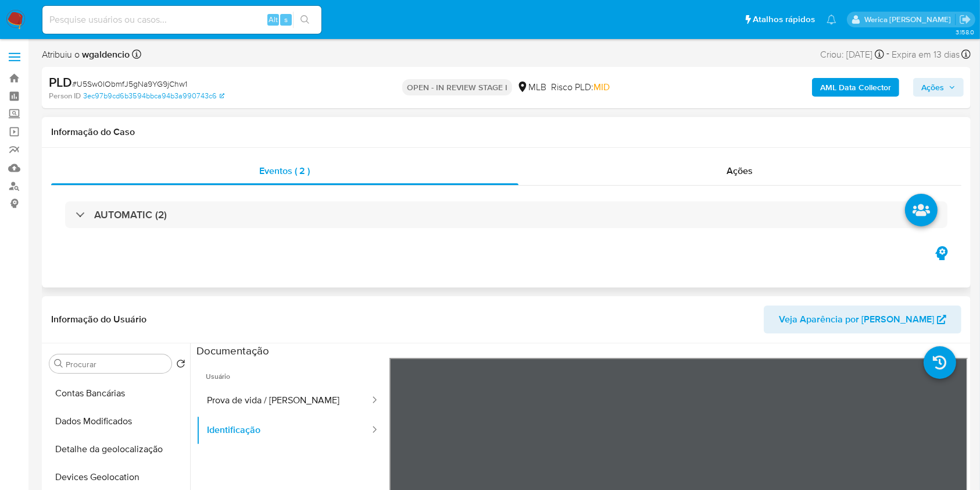 The image size is (980, 490). What do you see at coordinates (580, 88) in the screenshot?
I see `span: Risco PLD:` at bounding box center [580, 88].